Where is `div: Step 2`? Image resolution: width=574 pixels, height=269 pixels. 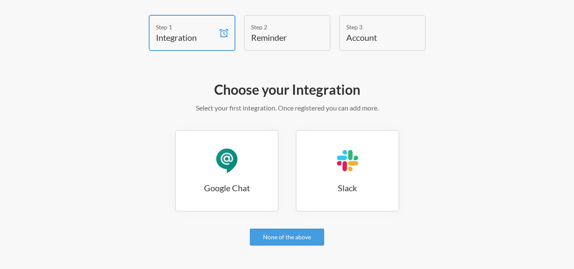
div: Step 2 is located at coordinates (281, 27).